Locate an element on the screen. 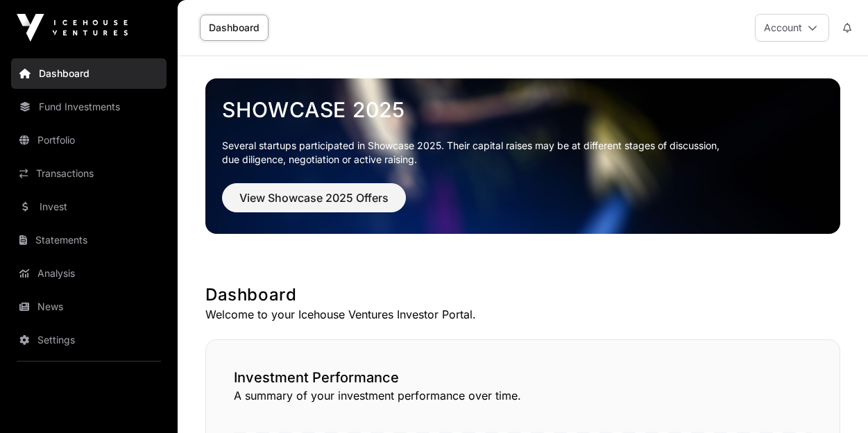  a: Fund Investments is located at coordinates (89, 106).